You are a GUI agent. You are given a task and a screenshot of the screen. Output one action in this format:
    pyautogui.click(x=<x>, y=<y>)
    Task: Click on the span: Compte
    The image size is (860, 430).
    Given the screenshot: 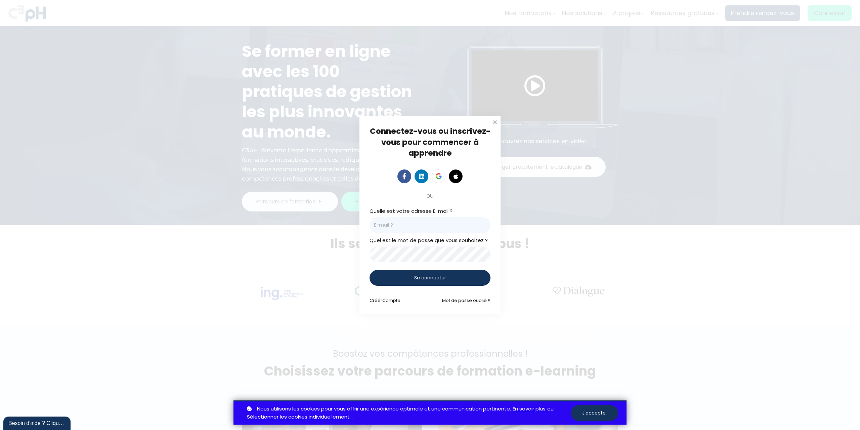 What is the action you would take?
    pyautogui.click(x=391, y=300)
    